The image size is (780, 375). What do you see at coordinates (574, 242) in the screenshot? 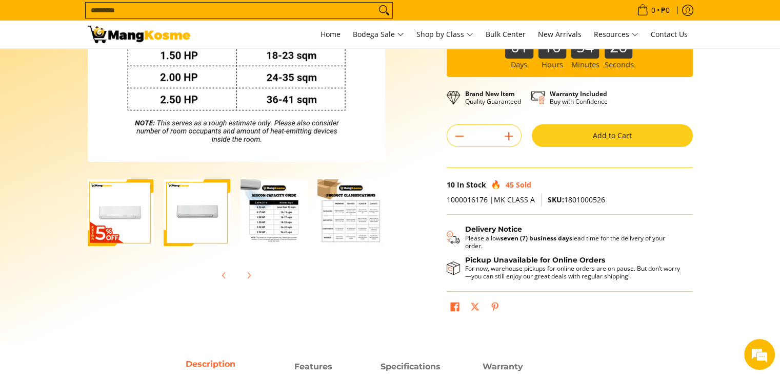
I see `p: Please allow lead time for the delivery of your order.` at bounding box center [574, 242].